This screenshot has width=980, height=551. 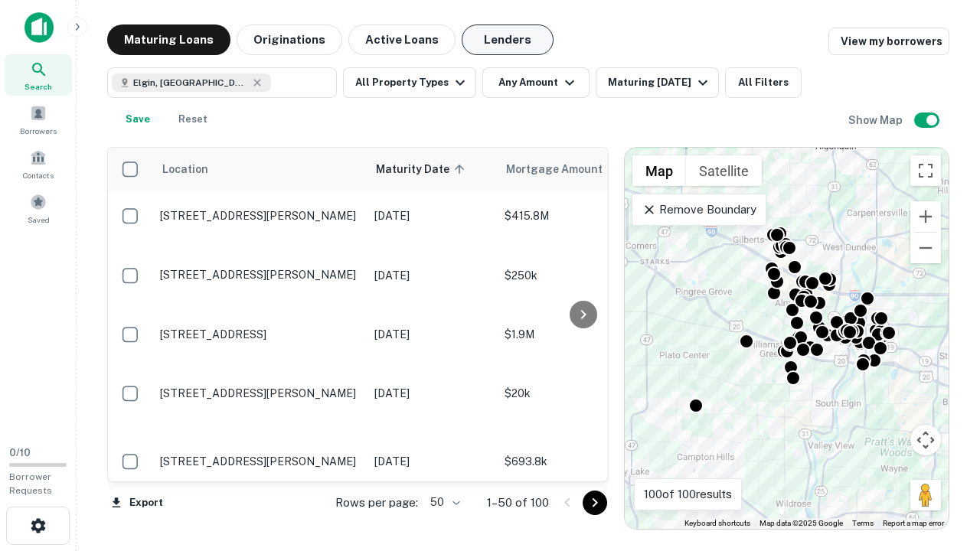 I want to click on span: Borrower Requests, so click(x=31, y=484).